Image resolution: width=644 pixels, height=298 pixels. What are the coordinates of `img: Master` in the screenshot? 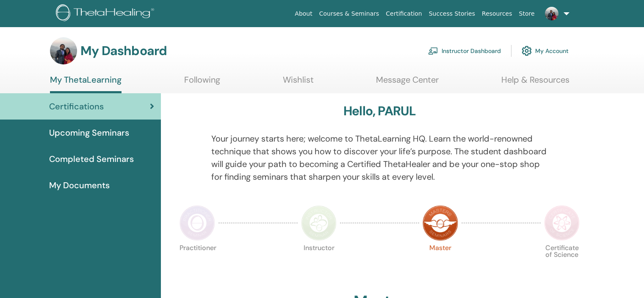 It's located at (440, 223).